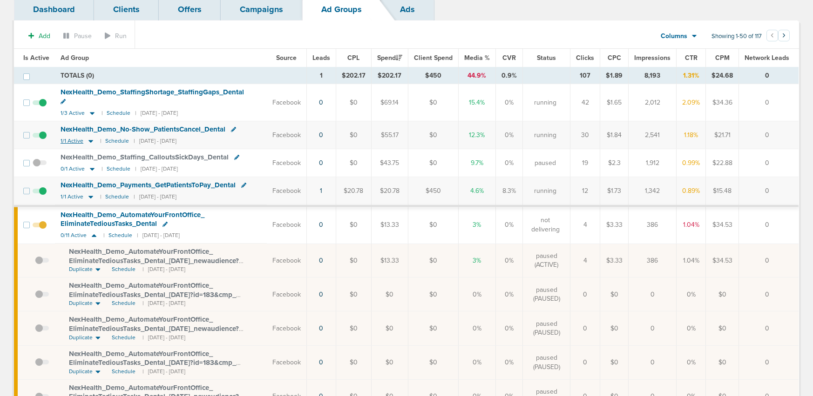 This screenshot has height=396, width=813. I want to click on td: 42, so click(585, 103).